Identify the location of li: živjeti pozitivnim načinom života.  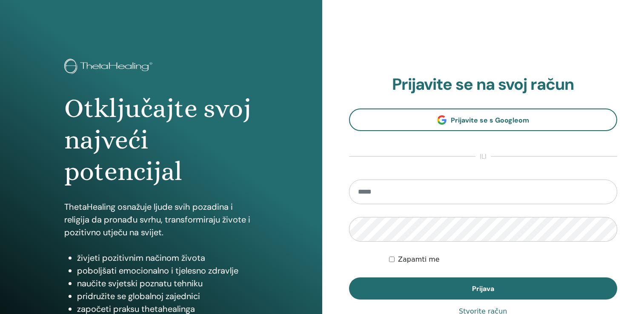
(167, 258).